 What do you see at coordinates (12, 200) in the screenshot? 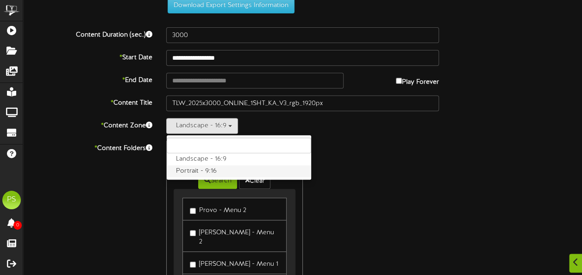
I see `div: PS` at bounding box center [12, 200].